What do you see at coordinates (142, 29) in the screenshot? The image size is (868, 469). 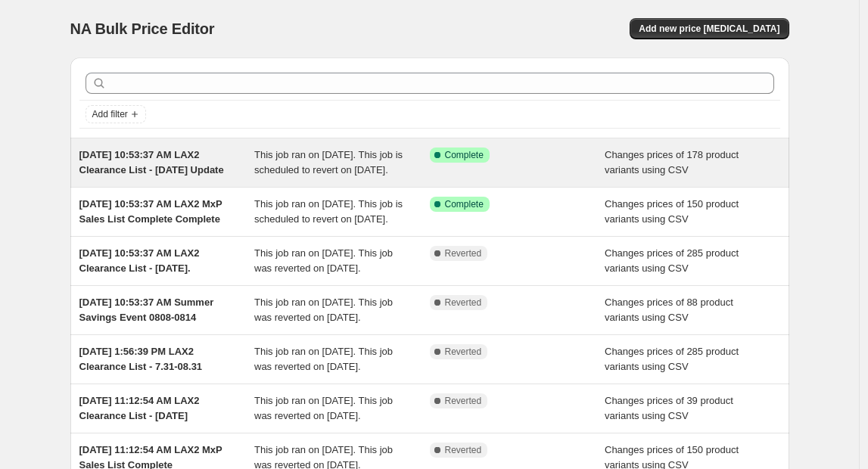 I see `span: NA Bulk Price Editor` at bounding box center [142, 29].